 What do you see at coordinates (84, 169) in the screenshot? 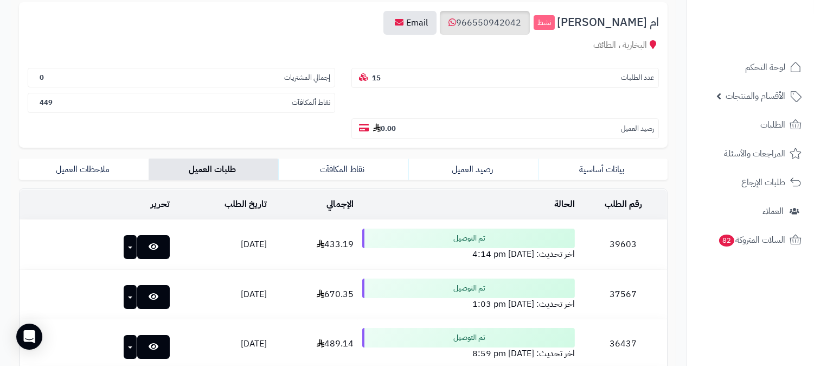
I see `a: ملاحظات العميل` at bounding box center [84, 169].